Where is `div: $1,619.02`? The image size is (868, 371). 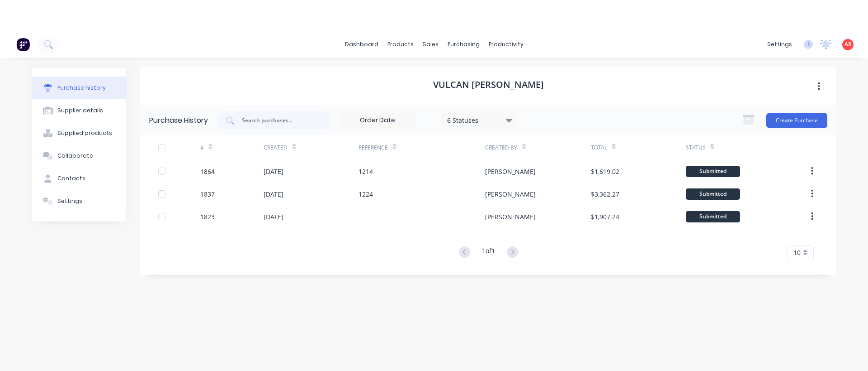 div: $1,619.02 is located at coordinates (605, 171).